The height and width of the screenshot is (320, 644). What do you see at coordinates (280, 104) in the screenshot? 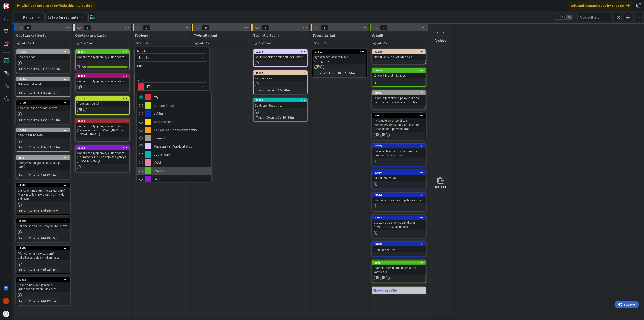
I see `div: 22705Saatavien testisiirto` at bounding box center [280, 104].